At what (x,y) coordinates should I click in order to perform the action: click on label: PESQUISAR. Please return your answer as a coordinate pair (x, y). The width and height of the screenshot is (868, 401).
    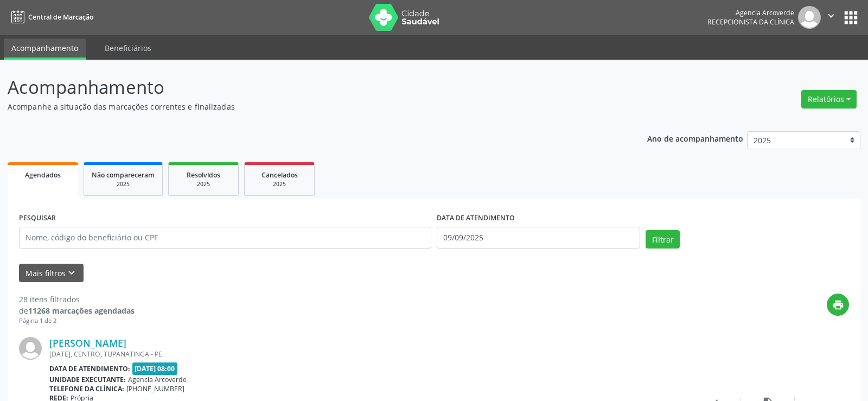
    Looking at the image, I should click on (37, 218).